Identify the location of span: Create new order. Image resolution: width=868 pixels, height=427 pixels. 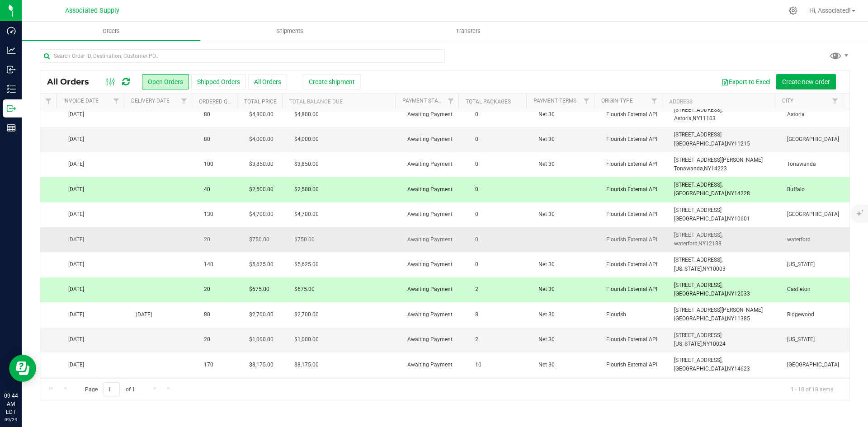
(806, 82).